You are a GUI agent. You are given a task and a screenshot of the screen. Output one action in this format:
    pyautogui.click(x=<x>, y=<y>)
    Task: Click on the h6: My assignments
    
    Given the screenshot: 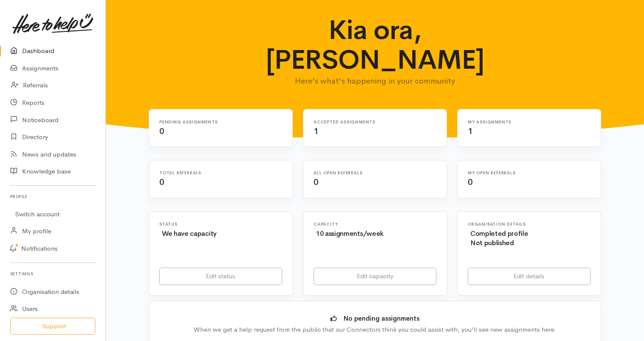 What is the action you would take?
    pyautogui.click(x=524, y=121)
    